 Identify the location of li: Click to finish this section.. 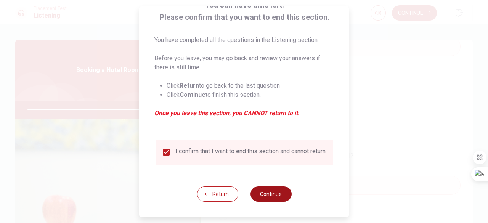
(250, 95).